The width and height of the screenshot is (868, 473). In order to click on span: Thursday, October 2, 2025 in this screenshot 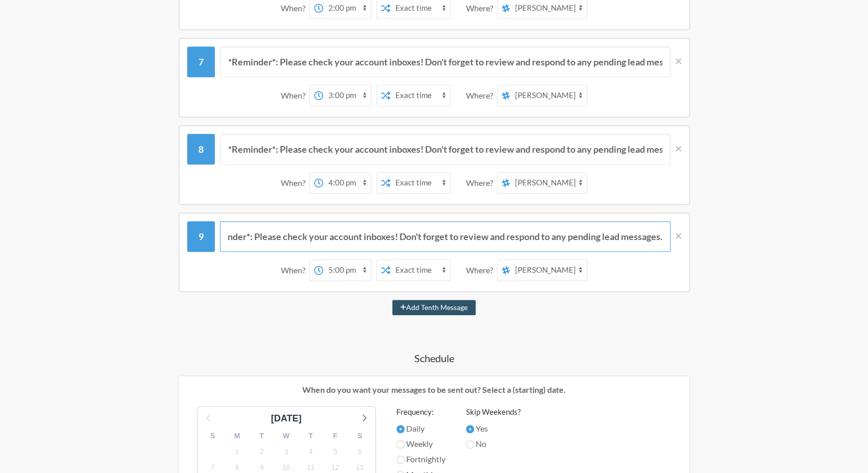, I will do `click(261, 452)`.